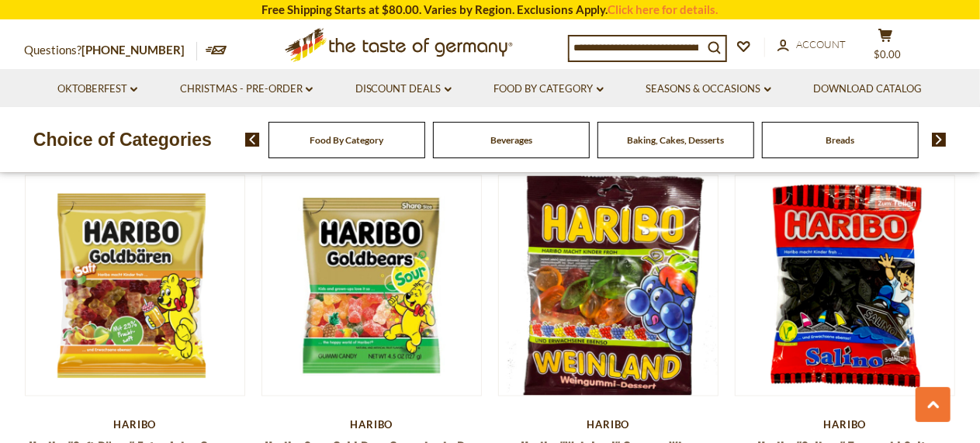 The image size is (980, 443). I want to click on a: Baking, Cakes, Desserts, so click(675, 139).